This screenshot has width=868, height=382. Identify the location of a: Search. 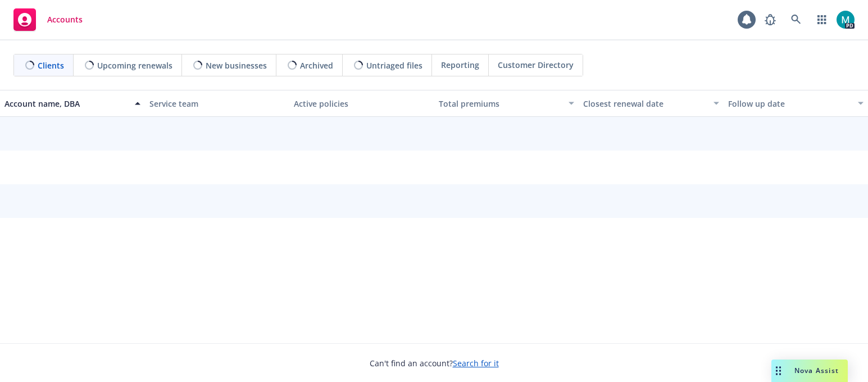
(796, 20).